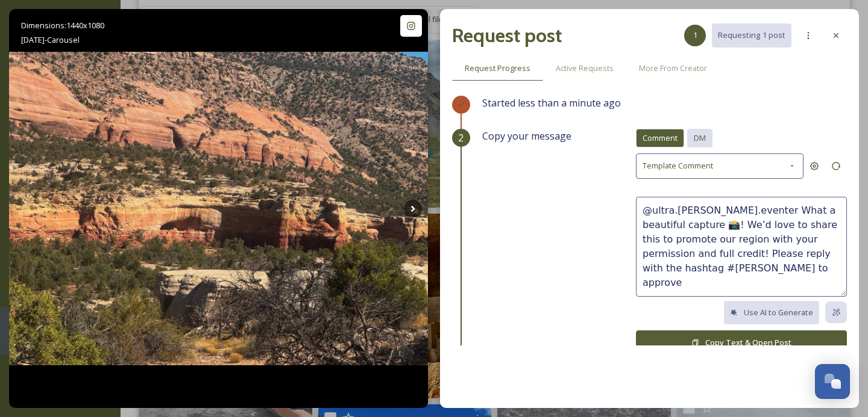 The width and height of the screenshot is (868, 417). What do you see at coordinates (63, 25) in the screenshot?
I see `span: Dimensions: 1440 x 1080` at bounding box center [63, 25].